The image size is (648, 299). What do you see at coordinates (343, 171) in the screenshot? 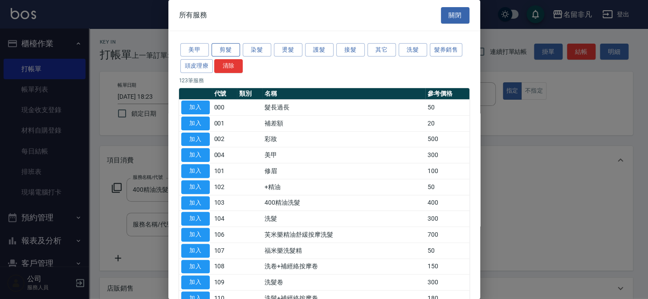
I see `td: 修眉` at bounding box center [343, 171].